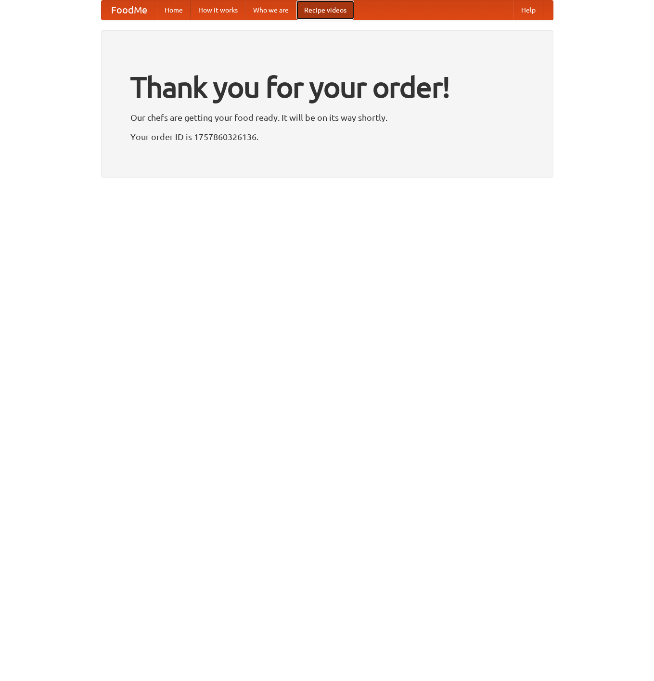 This screenshot has width=654, height=681. What do you see at coordinates (528, 10) in the screenshot?
I see `a: Help` at bounding box center [528, 10].